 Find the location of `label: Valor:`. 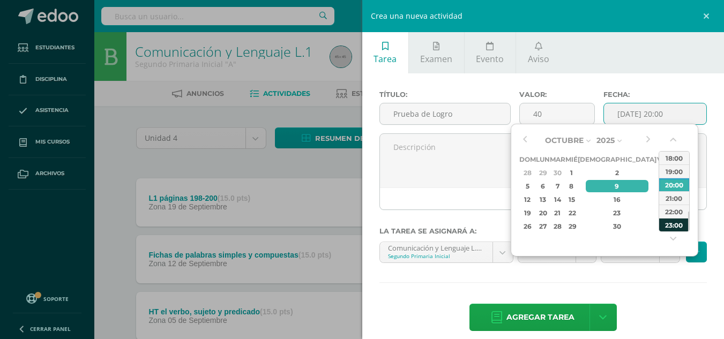

label: Valor: is located at coordinates (557, 94).